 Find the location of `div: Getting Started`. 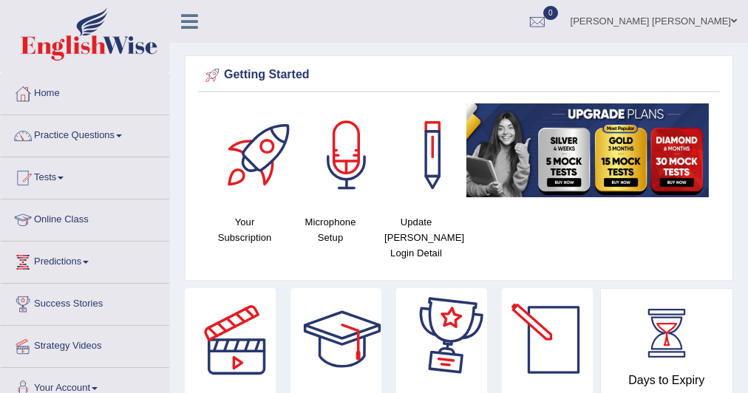

div: Getting Started is located at coordinates (459, 75).